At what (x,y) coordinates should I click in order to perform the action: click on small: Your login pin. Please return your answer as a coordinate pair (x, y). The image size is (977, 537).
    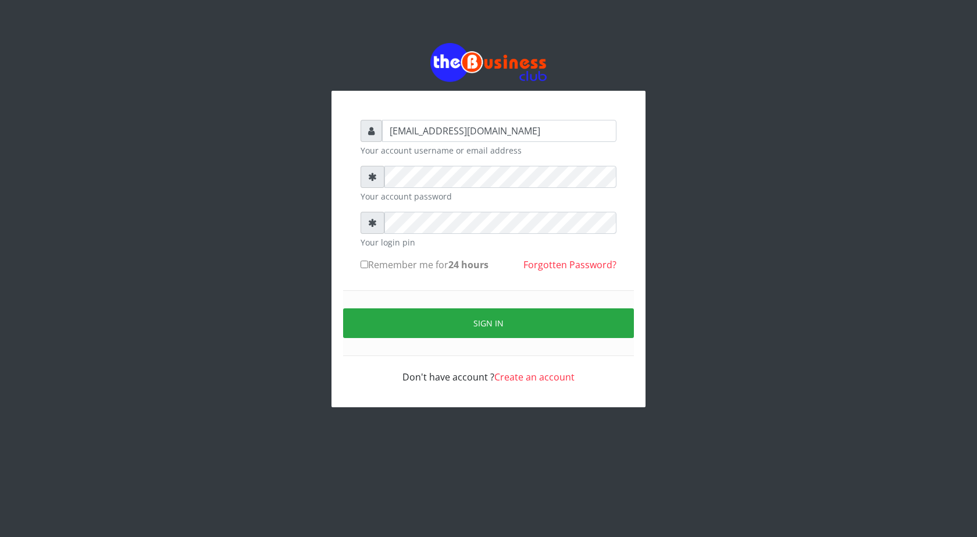
    Looking at the image, I should click on (488, 242).